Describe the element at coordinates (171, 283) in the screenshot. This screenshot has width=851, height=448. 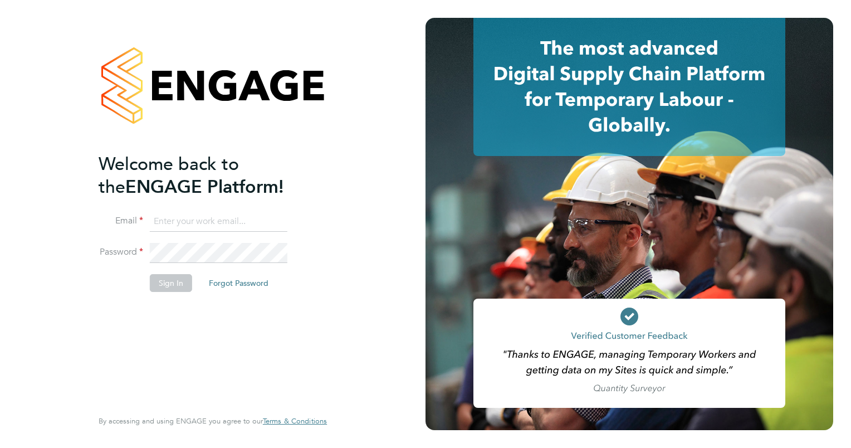
I see `button: Sign In` at that location.